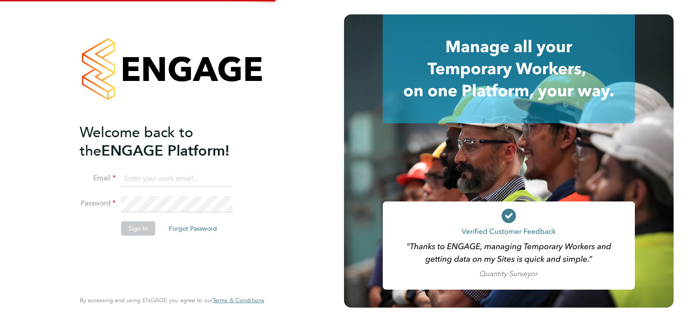  Describe the element at coordinates (136, 142) in the screenshot. I see `span: Welcome back to the` at that location.